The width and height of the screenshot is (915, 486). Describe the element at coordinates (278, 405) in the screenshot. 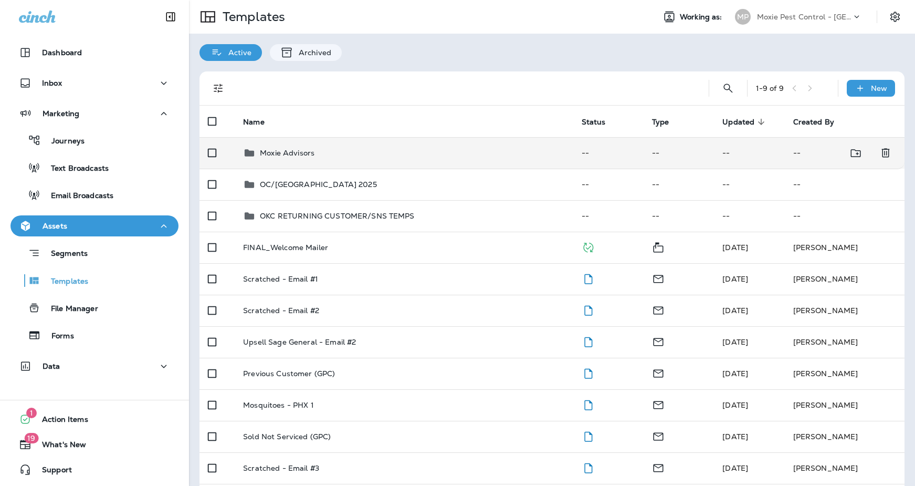

I see `p: Mosquitoes - PHX 1` at that location.